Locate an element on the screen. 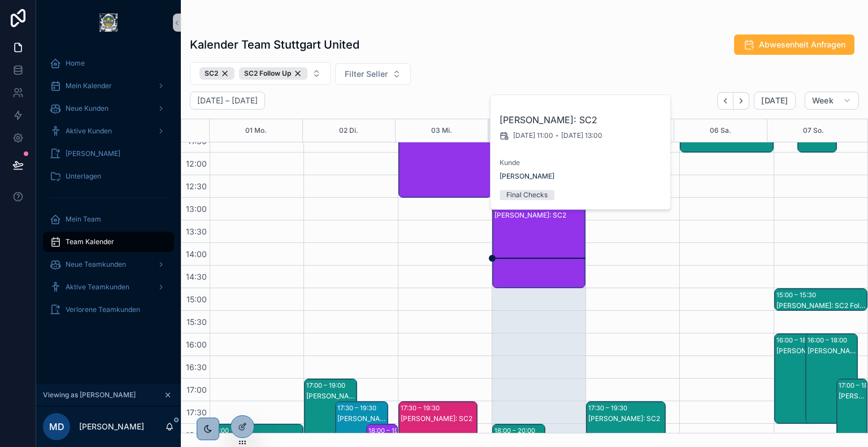  div: scrollable content is located at coordinates (108, 190).